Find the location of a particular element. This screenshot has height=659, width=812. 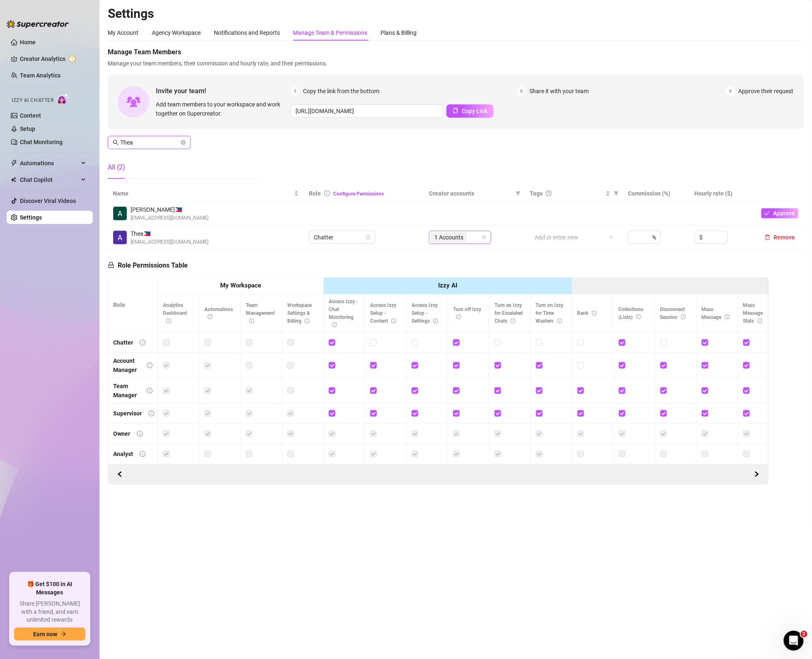

button: Scroll Backward is located at coordinates (757, 475).